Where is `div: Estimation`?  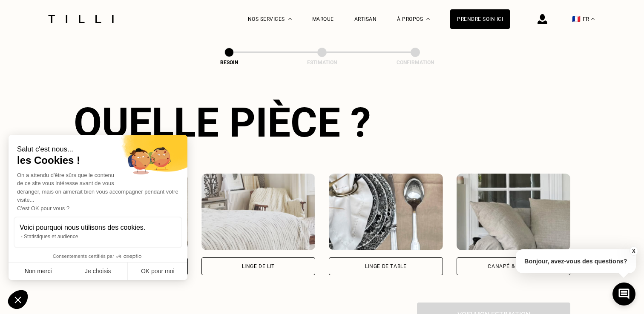 div: Estimation is located at coordinates (322, 63).